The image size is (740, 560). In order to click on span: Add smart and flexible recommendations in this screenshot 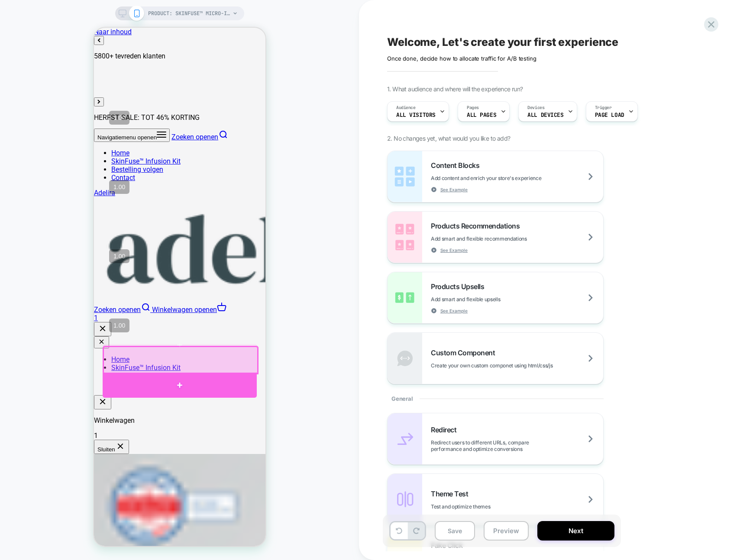, I will do `click(500, 239)`.